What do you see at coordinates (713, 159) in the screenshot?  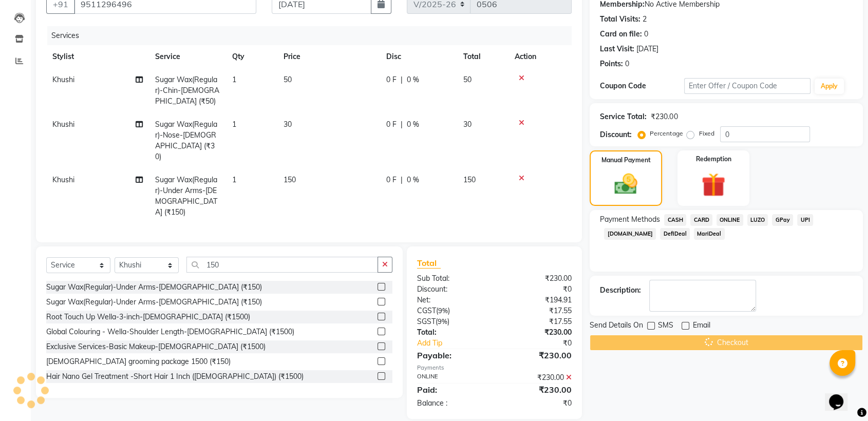 I see `label: Redemption` at bounding box center [713, 159].